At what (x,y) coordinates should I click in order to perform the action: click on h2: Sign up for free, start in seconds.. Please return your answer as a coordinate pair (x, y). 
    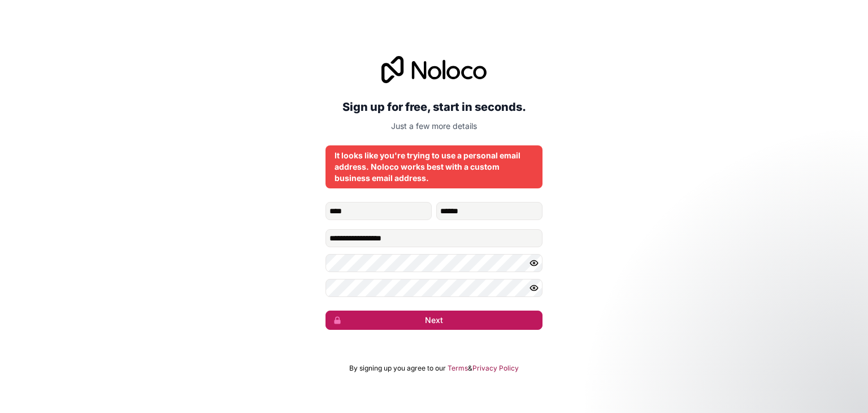
    Looking at the image, I should click on (434, 107).